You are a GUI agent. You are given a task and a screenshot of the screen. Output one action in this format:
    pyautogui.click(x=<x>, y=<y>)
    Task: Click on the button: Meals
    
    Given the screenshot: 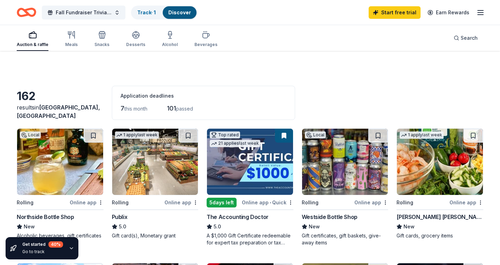 What is the action you would take?
    pyautogui.click(x=71, y=39)
    